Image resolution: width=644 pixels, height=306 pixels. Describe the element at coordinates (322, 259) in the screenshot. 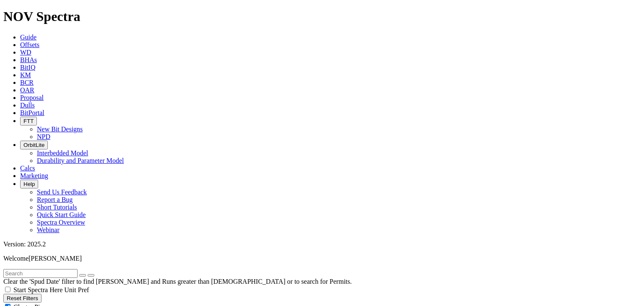

I see `p: Welcome` at that location.